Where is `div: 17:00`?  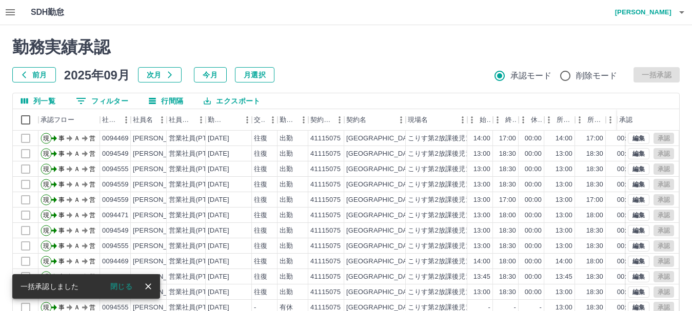
div: 17:00 is located at coordinates (595, 200).